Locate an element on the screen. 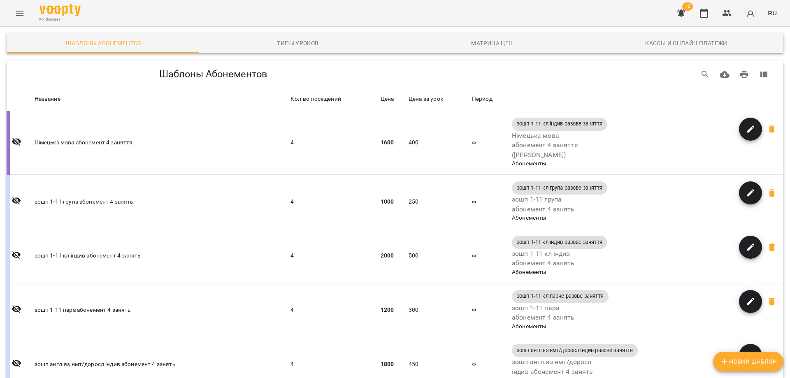 The width and height of the screenshot is (790, 378). p: зошп англ.яз нмт/доросл індив абонемент 4 занять is located at coordinates (553, 367).